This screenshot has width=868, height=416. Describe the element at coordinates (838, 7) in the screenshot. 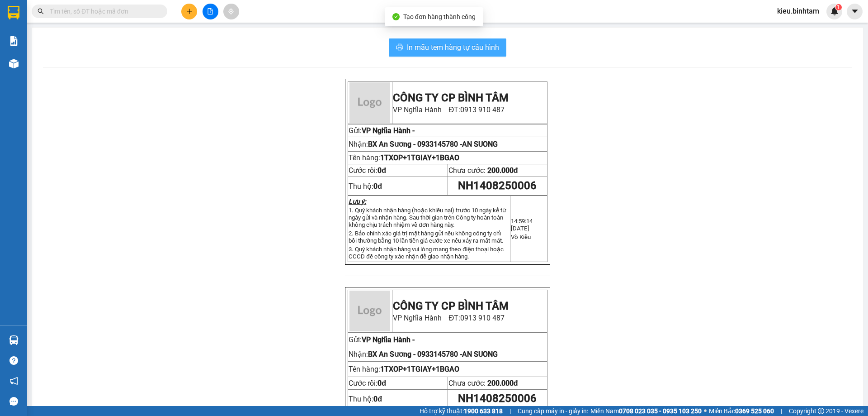

I see `span: 1` at that location.